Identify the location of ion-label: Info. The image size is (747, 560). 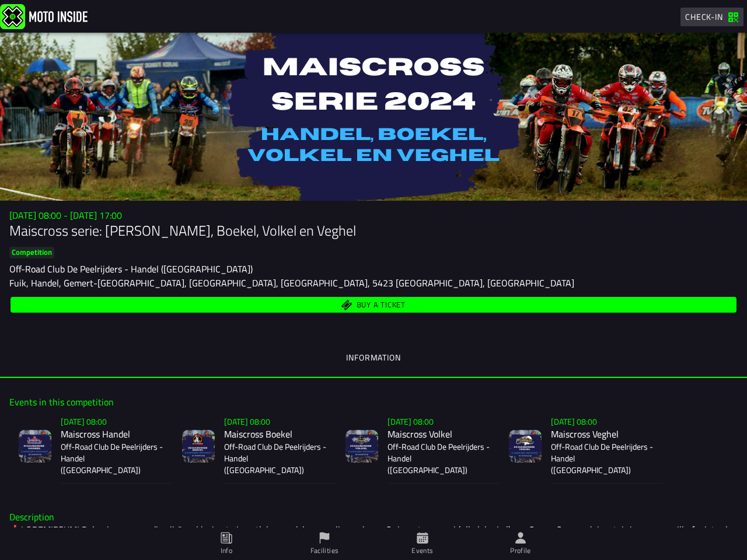
(226, 551).